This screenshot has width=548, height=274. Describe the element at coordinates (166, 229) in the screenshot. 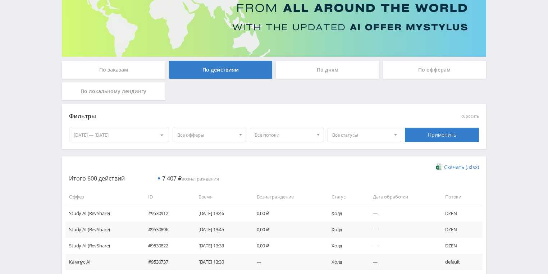

I see `td: #9530896` at that location.